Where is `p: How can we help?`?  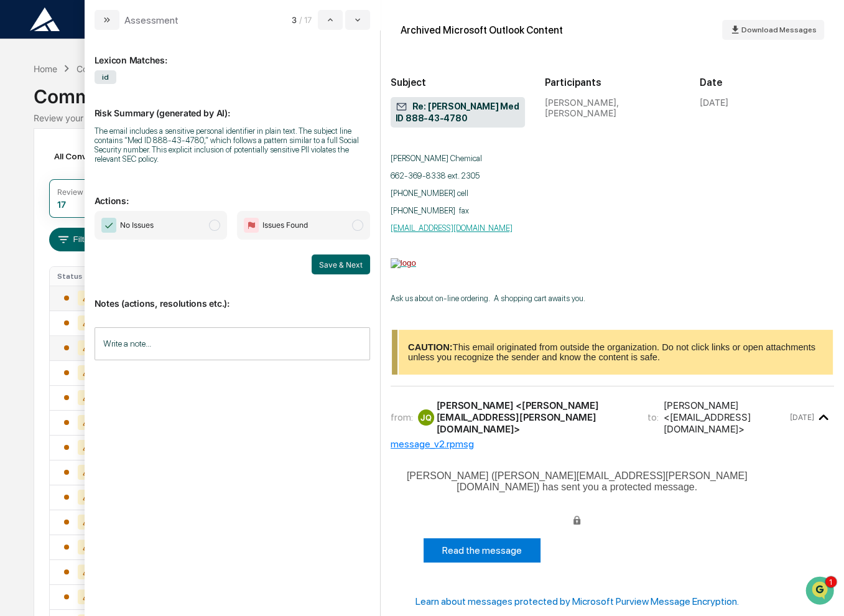 p: How can we help? is located at coordinates (120, 36).